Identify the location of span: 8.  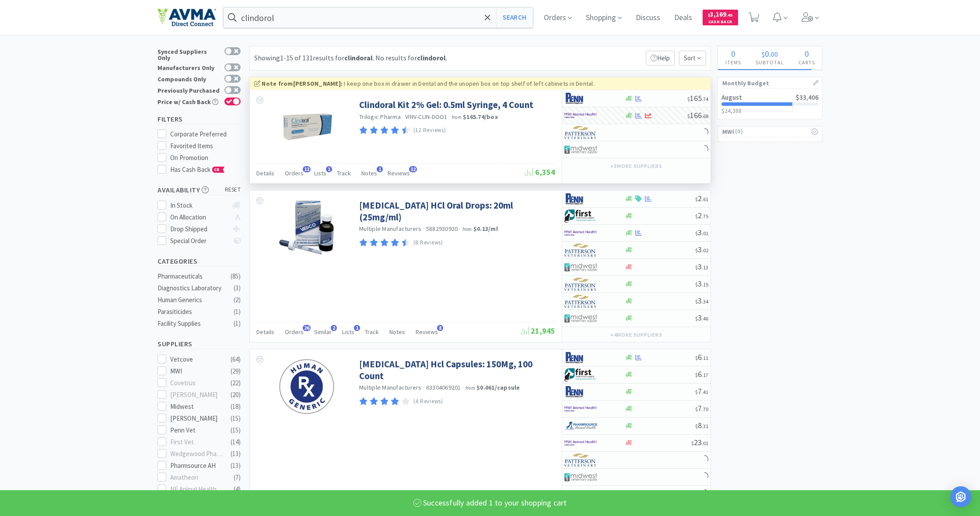
(702, 425).